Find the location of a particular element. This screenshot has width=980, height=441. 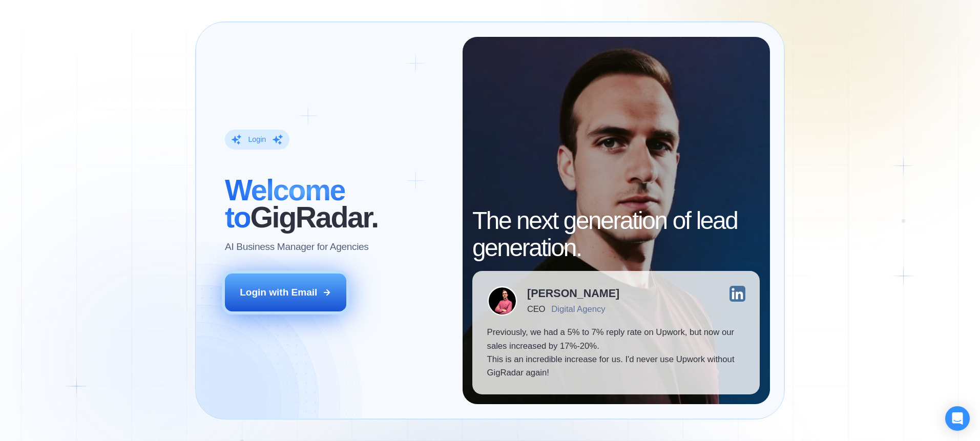

div: Login with Email is located at coordinates (278, 293).